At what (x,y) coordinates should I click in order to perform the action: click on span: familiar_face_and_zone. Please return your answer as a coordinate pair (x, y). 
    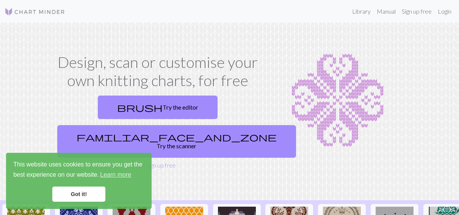
    Looking at the image, I should click on (176, 137).